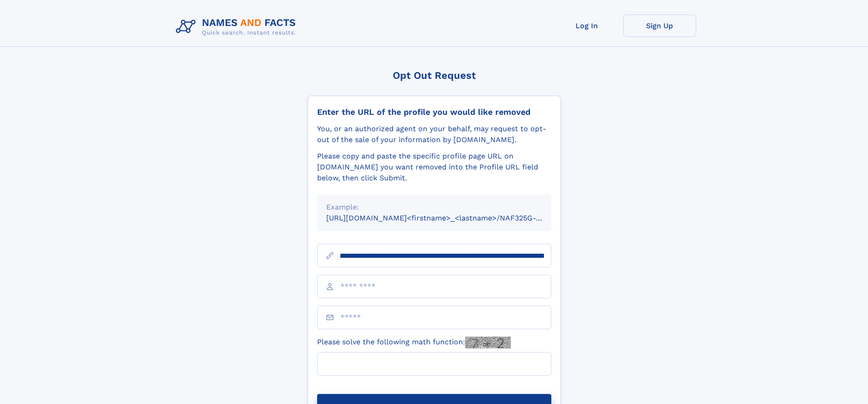  What do you see at coordinates (660, 26) in the screenshot?
I see `a: Sign Up` at bounding box center [660, 26].